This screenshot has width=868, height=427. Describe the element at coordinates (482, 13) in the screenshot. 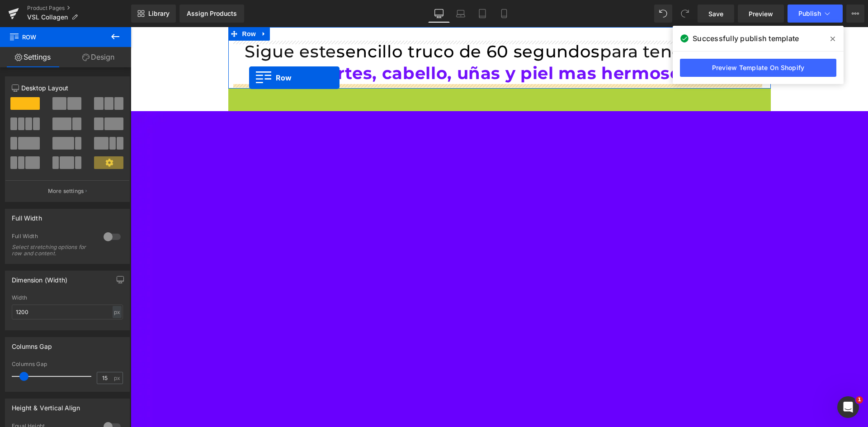

I see `a: Tablet` at that location.